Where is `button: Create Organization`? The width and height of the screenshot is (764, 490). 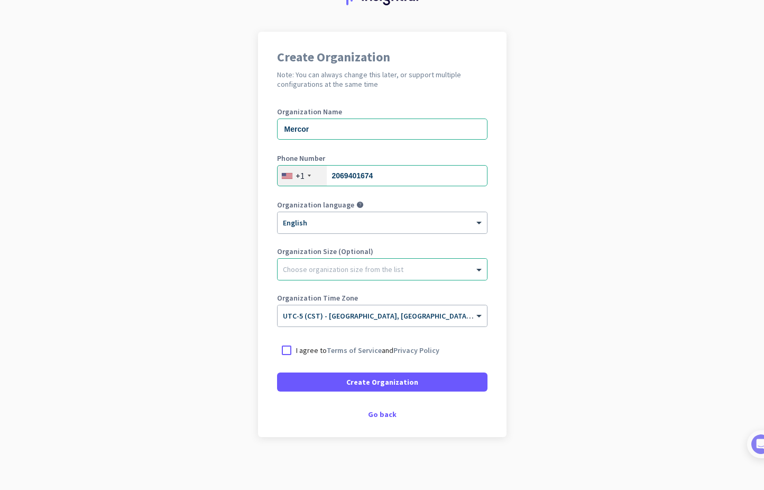 button: Create Organization is located at coordinates (382, 382).